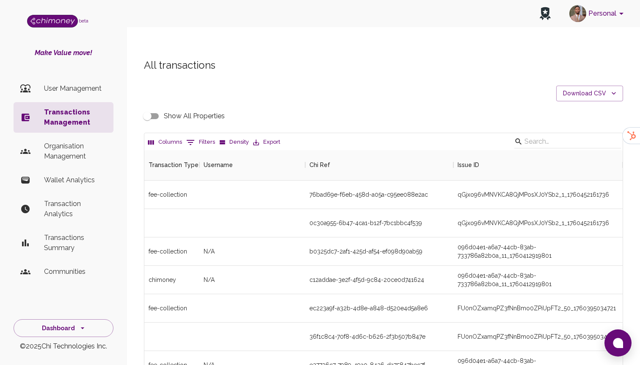 The image size is (640, 365). I want to click on p: Communities, so click(75, 271).